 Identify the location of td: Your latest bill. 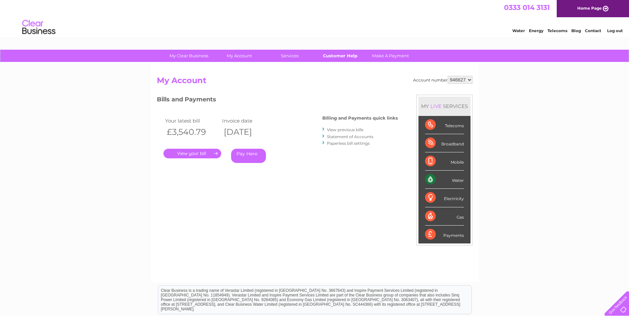
(192, 121).